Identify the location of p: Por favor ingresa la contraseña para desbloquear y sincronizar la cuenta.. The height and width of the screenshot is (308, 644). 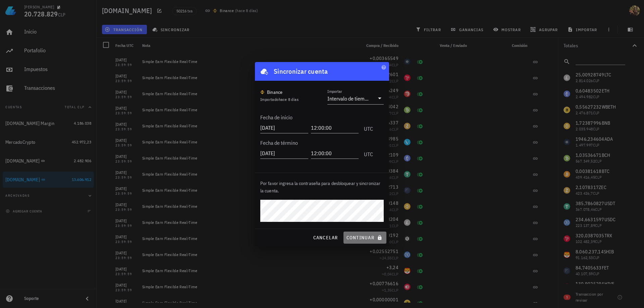
(322, 187).